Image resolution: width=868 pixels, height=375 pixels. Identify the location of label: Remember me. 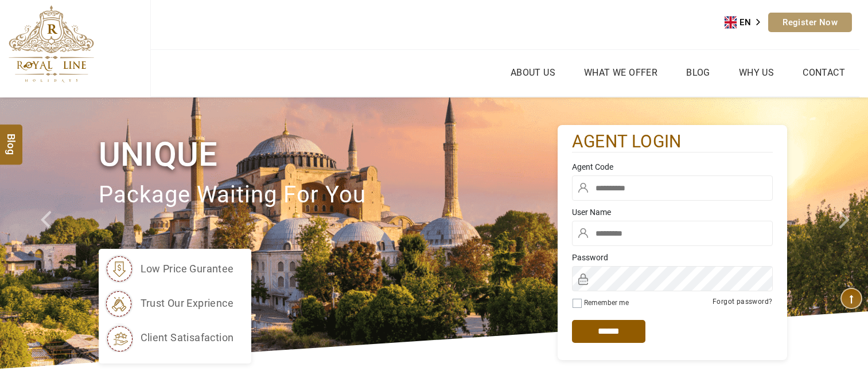
(607, 303).